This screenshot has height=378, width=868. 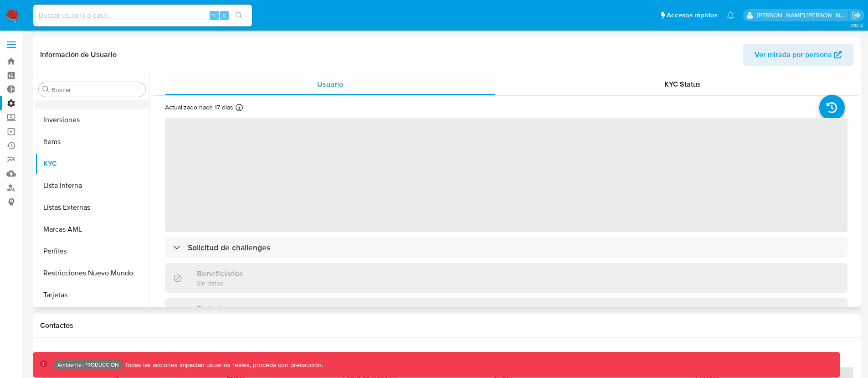 What do you see at coordinates (174, 355) in the screenshot?
I see `span: Historial CX` at bounding box center [174, 355].